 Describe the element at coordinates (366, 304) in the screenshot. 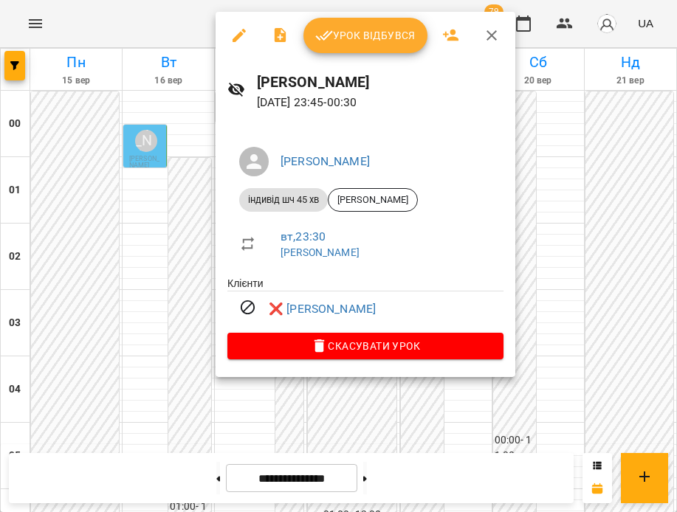

I see `ul: Клієнти` at that location.